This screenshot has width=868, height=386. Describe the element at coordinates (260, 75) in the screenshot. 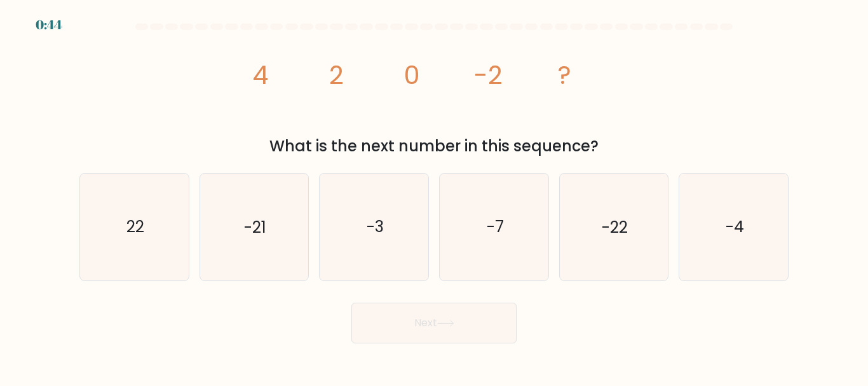

I see `tspan: 4` at that location.